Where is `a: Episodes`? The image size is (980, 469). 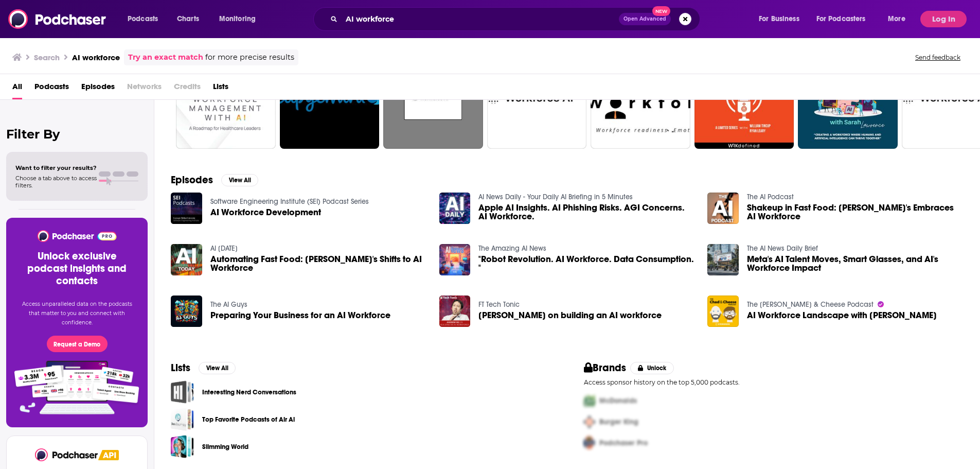
a: Episodes is located at coordinates (98, 88).